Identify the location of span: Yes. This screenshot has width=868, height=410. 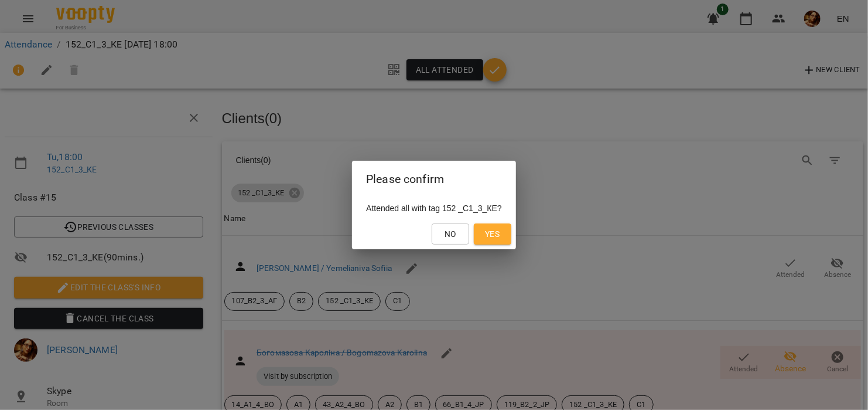
(492, 234).